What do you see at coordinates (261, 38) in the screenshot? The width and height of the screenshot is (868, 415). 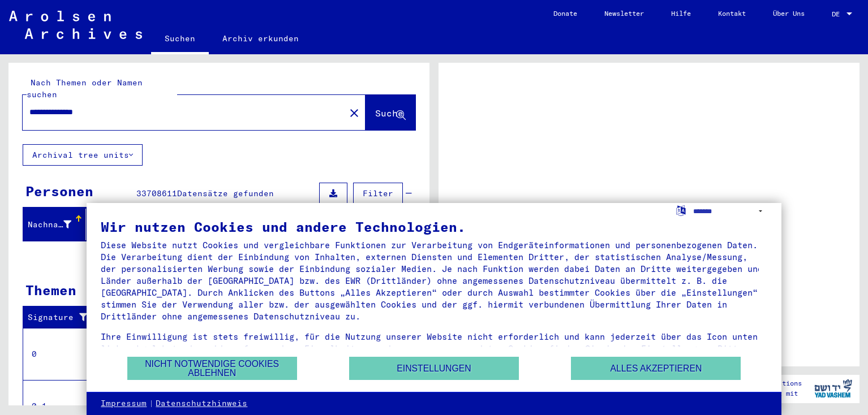 I see `a: Archiv erkunden` at bounding box center [261, 38].